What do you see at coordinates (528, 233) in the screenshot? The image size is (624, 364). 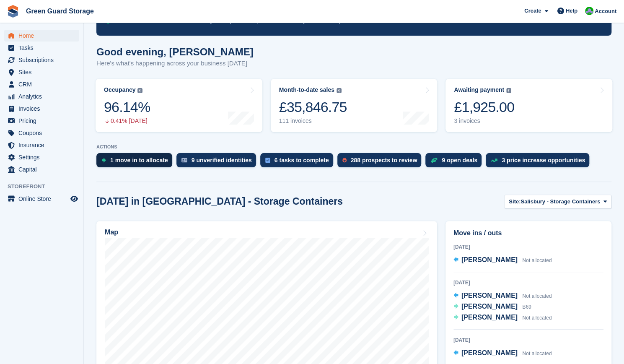 I see `h2: Move ins / outs` at bounding box center [528, 233].